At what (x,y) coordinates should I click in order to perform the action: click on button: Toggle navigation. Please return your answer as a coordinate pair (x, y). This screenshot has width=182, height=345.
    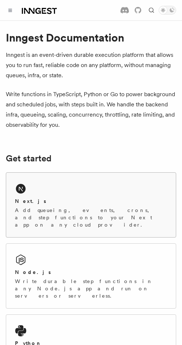
    Looking at the image, I should click on (10, 10).